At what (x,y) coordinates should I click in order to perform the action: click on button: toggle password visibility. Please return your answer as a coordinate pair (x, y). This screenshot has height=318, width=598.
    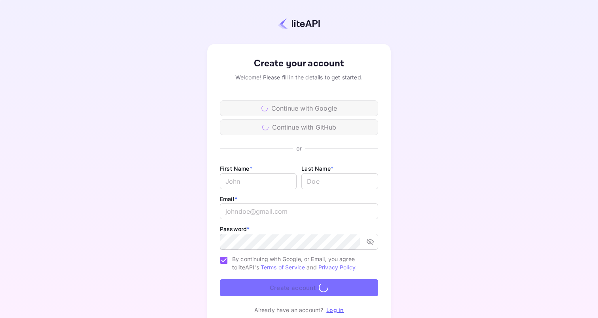
    Looking at the image, I should click on (370, 242).